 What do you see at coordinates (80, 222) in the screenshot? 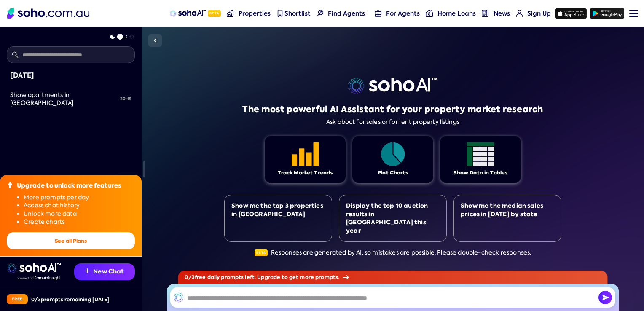
I see `li: Create charts` at bounding box center [80, 222].